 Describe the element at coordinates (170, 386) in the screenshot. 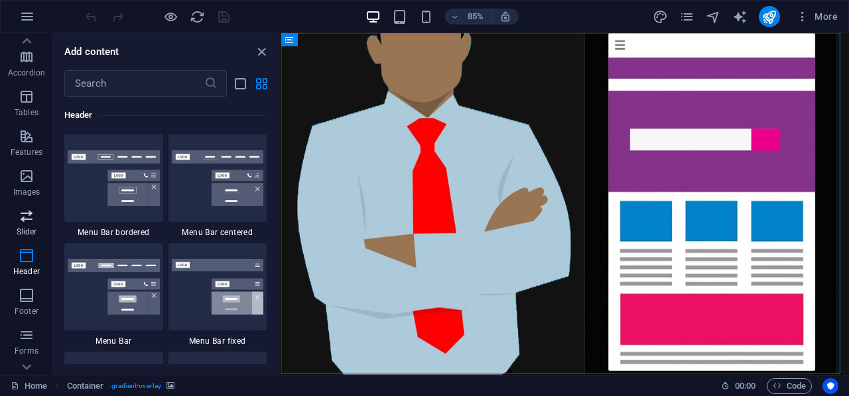

I see `i: This element contains a background` at that location.